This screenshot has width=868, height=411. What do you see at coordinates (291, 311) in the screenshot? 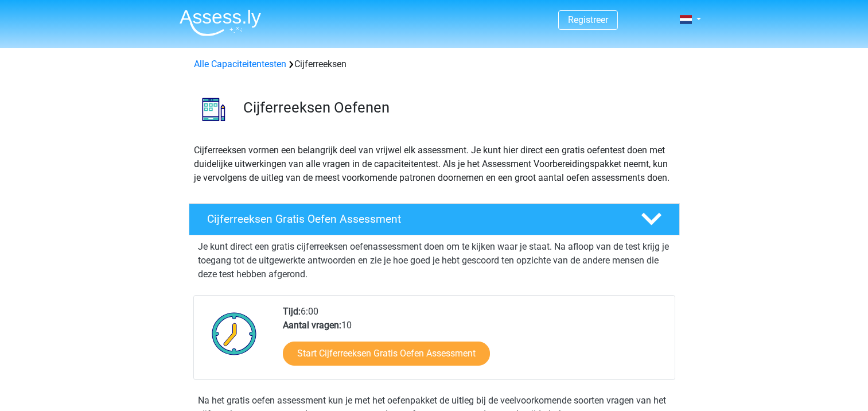
I see `b: Tijd:` at bounding box center [291, 311].